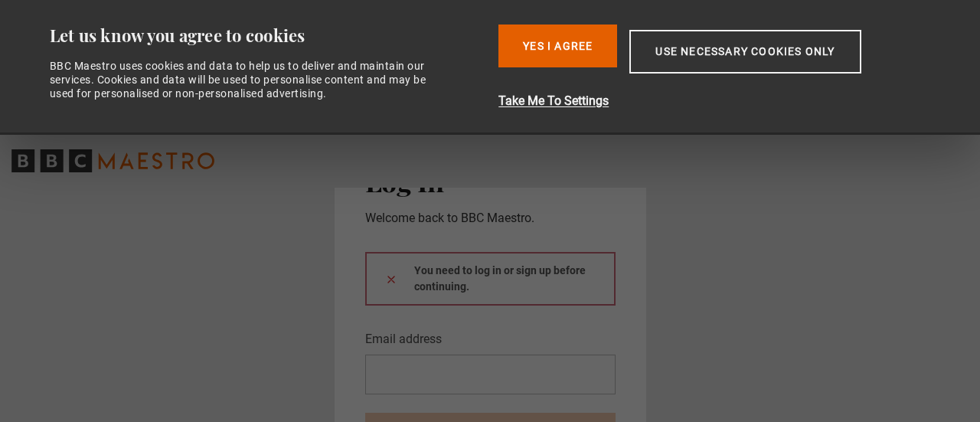  What do you see at coordinates (745, 51) in the screenshot?
I see `button: Use necessary cookies only` at bounding box center [745, 51].